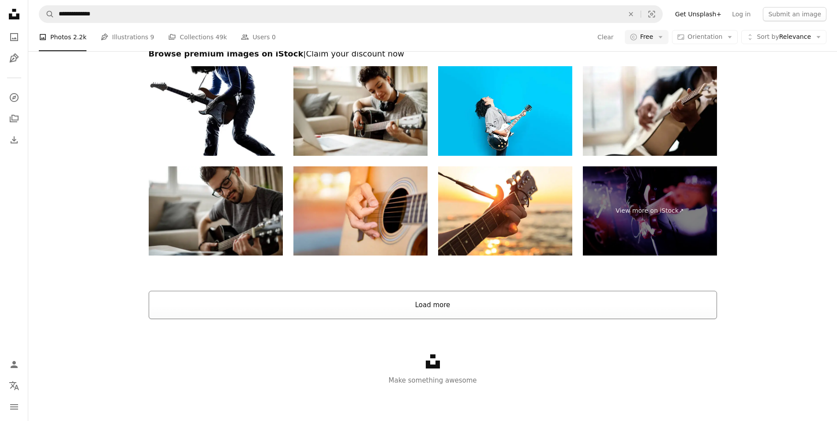 The height and width of the screenshot is (421, 837). Describe the element at coordinates (505, 211) in the screenshot. I see `img: Young guy playing a guitar at sunset(Soft Focus)` at that location.